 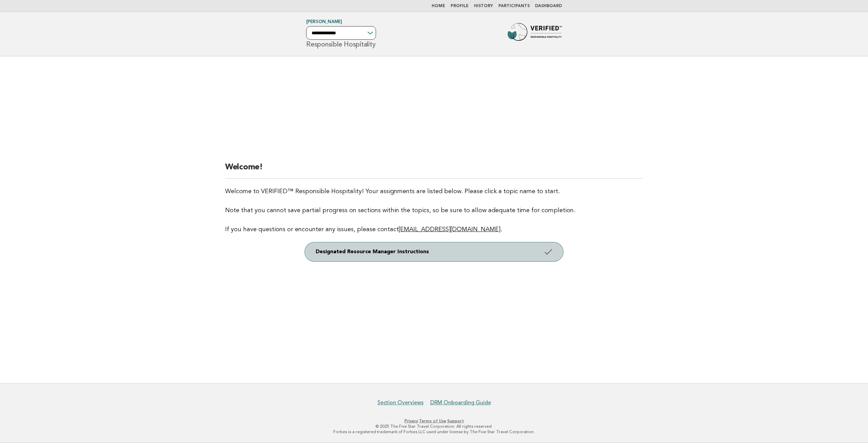 I want to click on a: Privacy, so click(x=411, y=421).